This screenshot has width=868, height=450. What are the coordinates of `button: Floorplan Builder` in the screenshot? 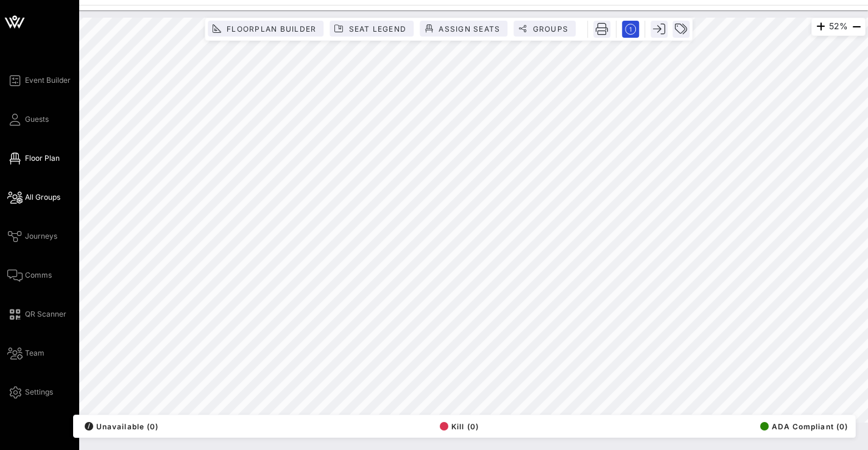 It's located at (266, 29).